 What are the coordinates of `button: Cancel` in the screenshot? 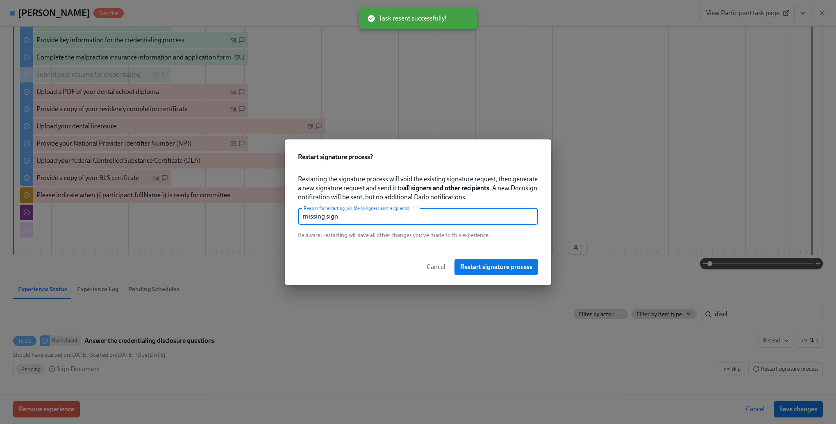 It's located at (436, 267).